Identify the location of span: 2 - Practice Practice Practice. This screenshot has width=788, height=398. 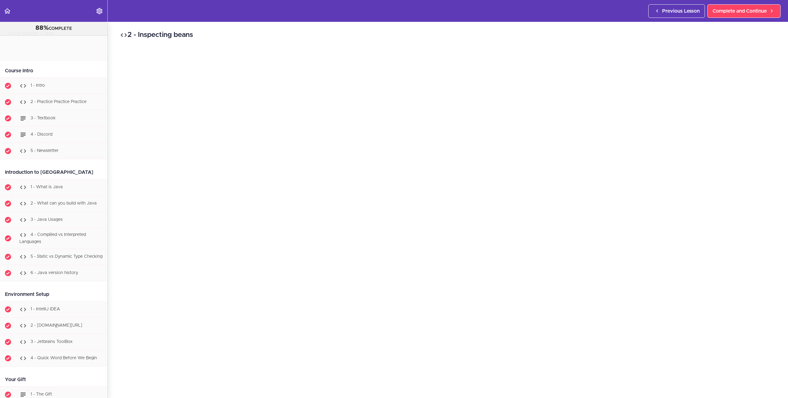
(58, 102).